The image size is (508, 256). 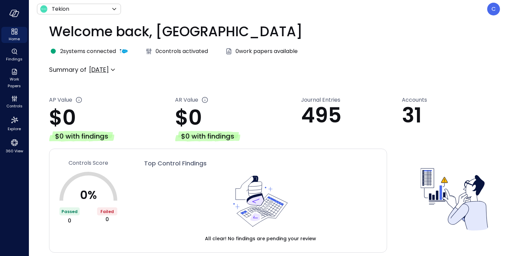 What do you see at coordinates (14, 35) in the screenshot?
I see `div: Home` at bounding box center [14, 35].